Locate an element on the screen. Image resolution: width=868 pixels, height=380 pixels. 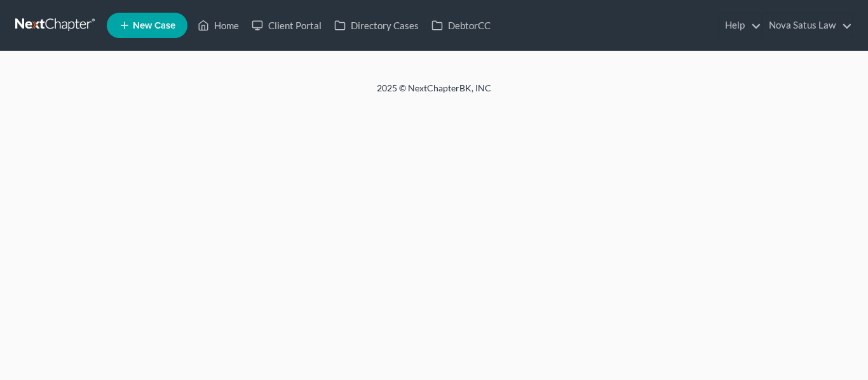
a: Help is located at coordinates (739, 25).